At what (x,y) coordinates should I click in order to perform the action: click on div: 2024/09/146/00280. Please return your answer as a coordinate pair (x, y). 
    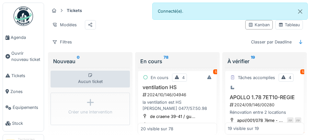
    Looking at the image, I should click on (265, 105).